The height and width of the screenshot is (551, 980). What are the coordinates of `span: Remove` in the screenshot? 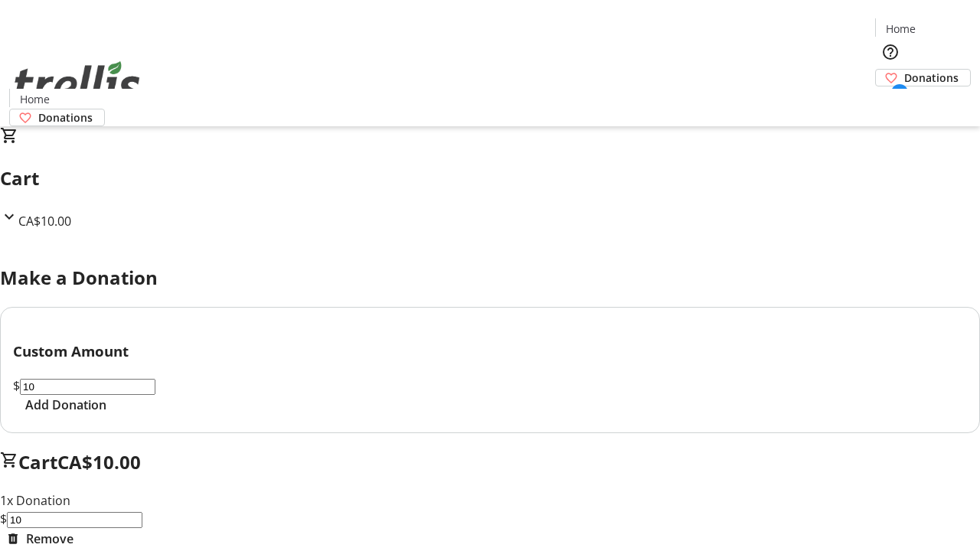 It's located at (50, 539).